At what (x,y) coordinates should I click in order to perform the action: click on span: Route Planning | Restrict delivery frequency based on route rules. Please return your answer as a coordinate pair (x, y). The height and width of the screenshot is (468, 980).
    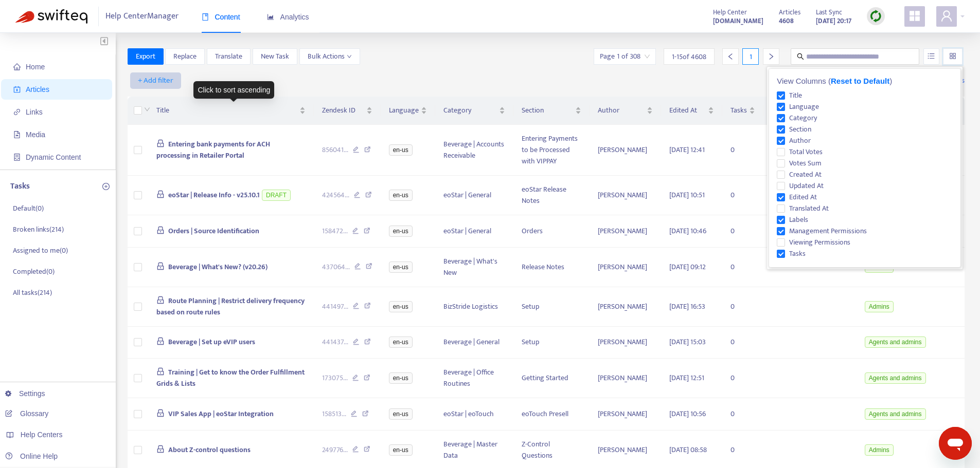
    Looking at the image, I should click on (231, 307).